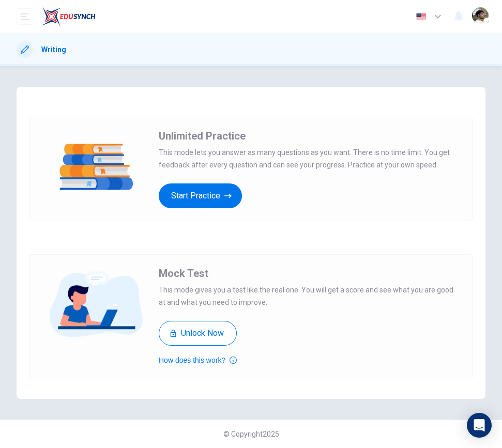 The height and width of the screenshot is (448, 502). Describe the element at coordinates (198, 333) in the screenshot. I see `button: Unlock Now` at that location.